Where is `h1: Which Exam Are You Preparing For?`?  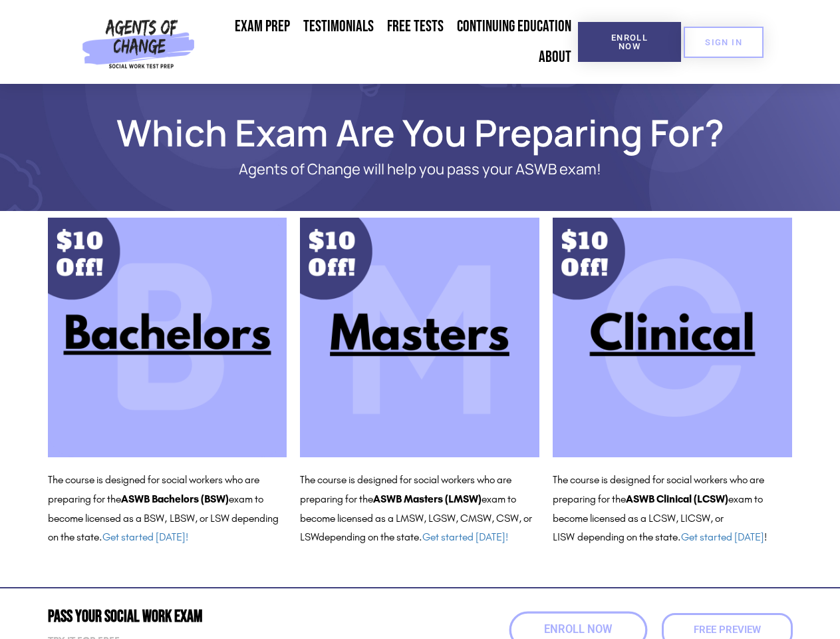 h1: Which Exam Are You Preparing For? is located at coordinates (421, 133).